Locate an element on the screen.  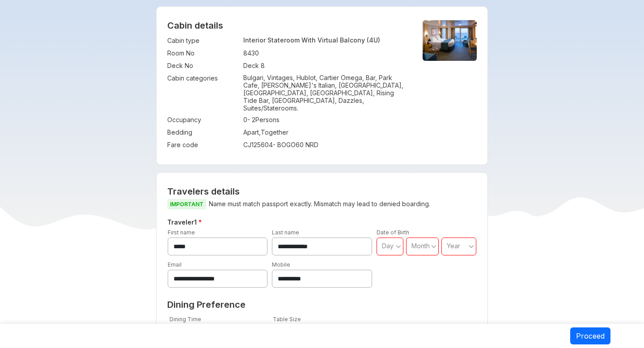
label: Mobile is located at coordinates (281, 264).